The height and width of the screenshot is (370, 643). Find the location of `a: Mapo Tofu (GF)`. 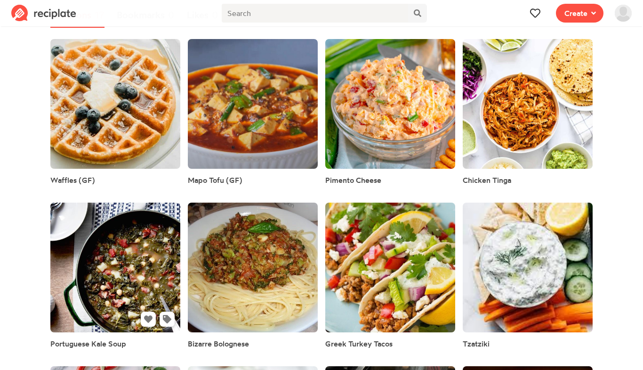

a: Mapo Tofu (GF) is located at coordinates (215, 180).